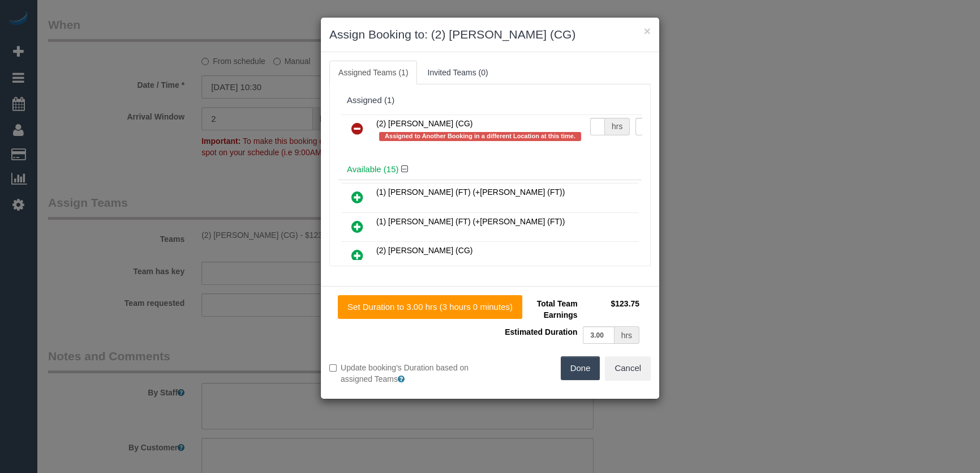  What do you see at coordinates (490, 169) in the screenshot?
I see `h4: Available (15)` at bounding box center [490, 169].